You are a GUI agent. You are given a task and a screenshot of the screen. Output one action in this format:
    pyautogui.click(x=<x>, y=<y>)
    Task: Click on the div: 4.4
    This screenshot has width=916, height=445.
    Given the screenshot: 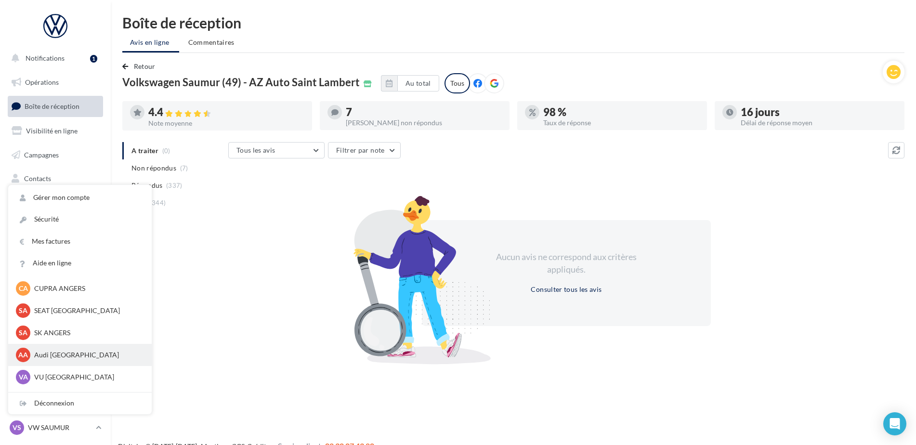 What is the action you would take?
    pyautogui.click(x=226, y=112)
    